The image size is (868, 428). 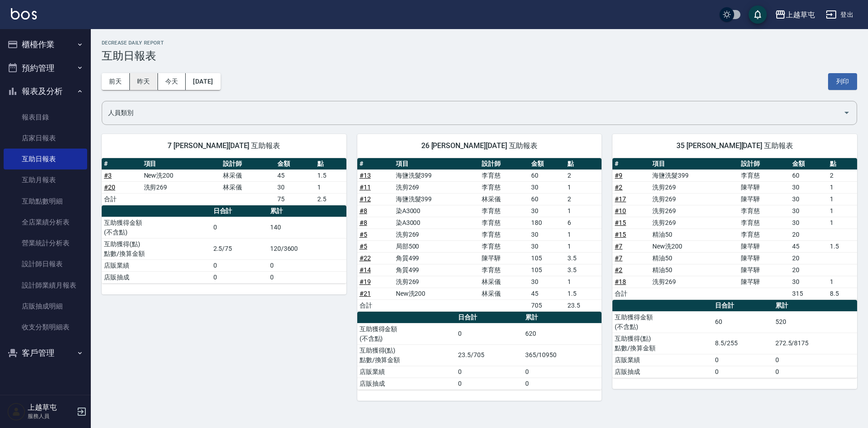 I want to click on a: #8, so click(x=363, y=211).